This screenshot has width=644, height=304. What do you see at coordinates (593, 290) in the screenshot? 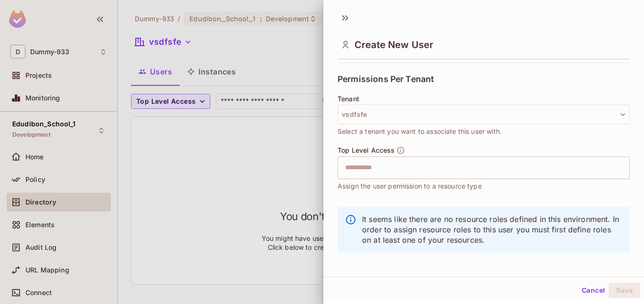
I see `button: Cancel` at bounding box center [593, 290].